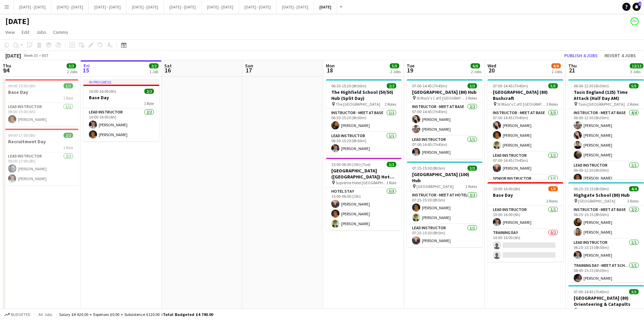 This screenshot has height=320, width=644. Describe the element at coordinates (635, 21) in the screenshot. I see `app-user-avatar: Programmes & Operations` at that location.